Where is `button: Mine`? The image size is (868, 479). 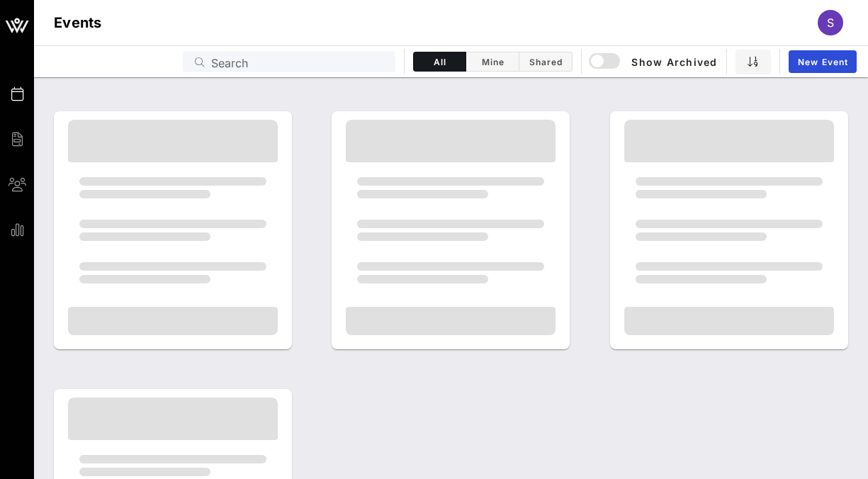 button: Mine is located at coordinates (493, 62).